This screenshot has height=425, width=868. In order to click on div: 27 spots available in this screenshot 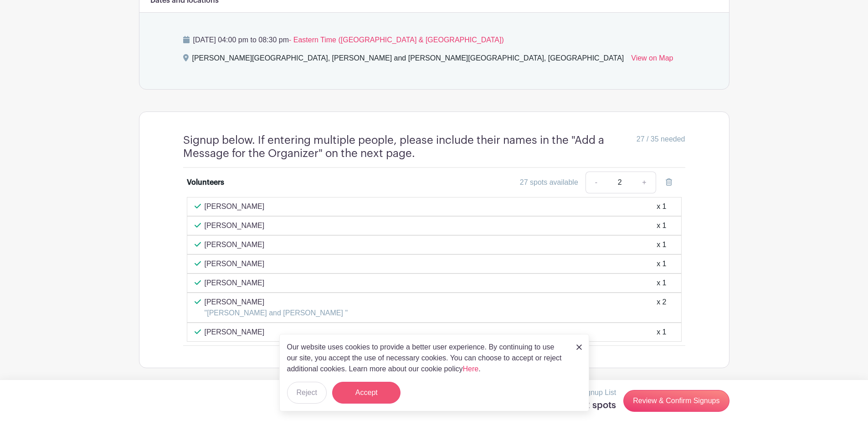, I will do `click(549, 182)`.